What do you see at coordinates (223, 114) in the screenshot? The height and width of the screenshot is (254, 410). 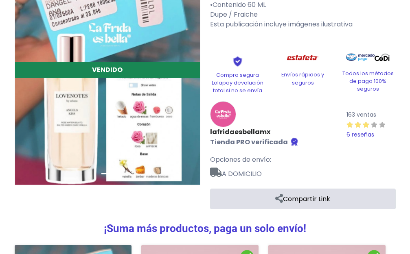 I see `img: lafridaesbellamx` at bounding box center [223, 114].